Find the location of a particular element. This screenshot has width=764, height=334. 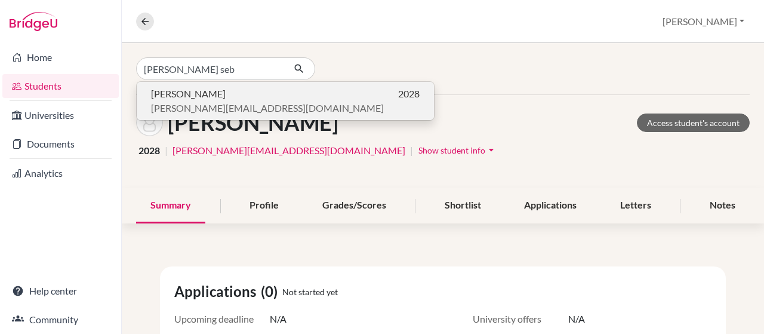

div: Grades/Scores is located at coordinates (354, 205).